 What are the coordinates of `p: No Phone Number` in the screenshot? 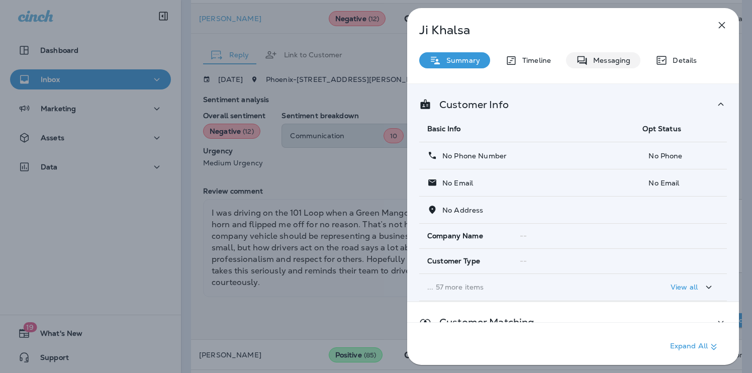 It's located at (472, 156).